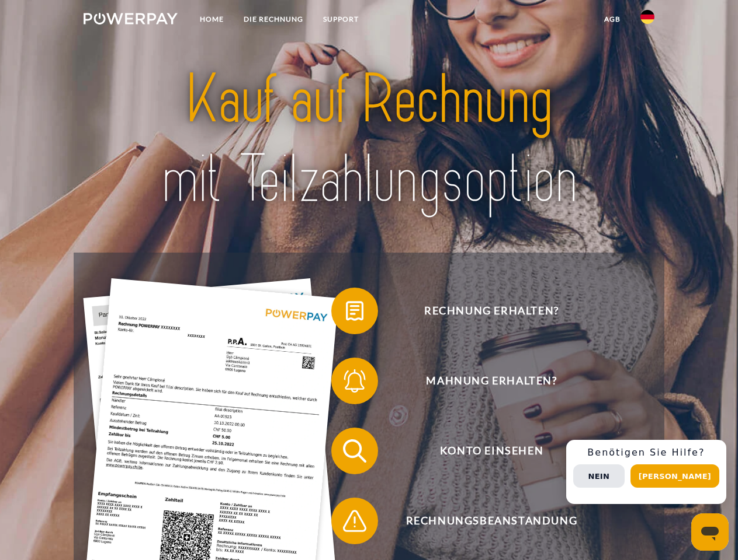 This screenshot has height=560, width=738. Describe the element at coordinates (130, 18) in the screenshot. I see `img: logo-powerpay-white.svg` at that location.